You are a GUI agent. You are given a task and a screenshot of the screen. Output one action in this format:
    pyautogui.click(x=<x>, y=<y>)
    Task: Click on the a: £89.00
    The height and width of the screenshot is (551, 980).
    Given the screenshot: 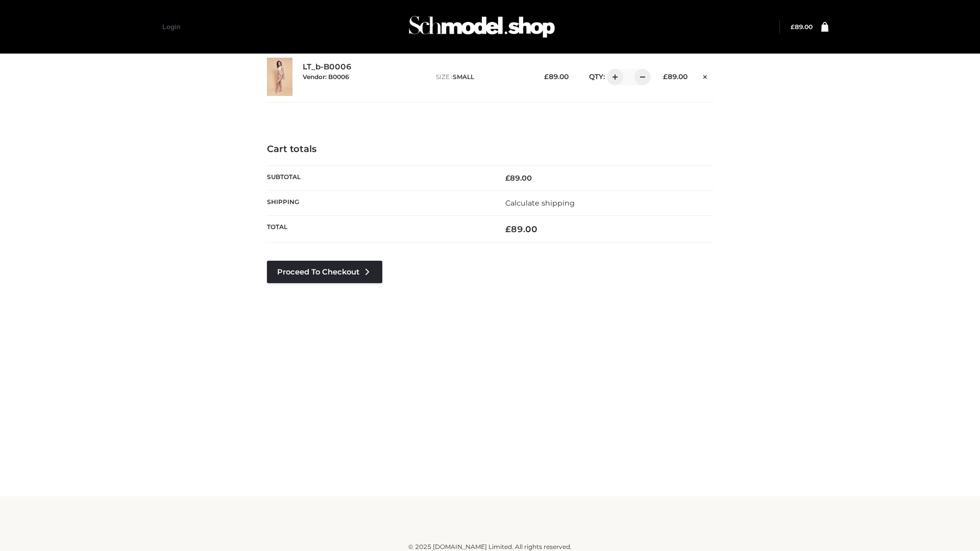 What is the action you would take?
    pyautogui.click(x=801, y=27)
    